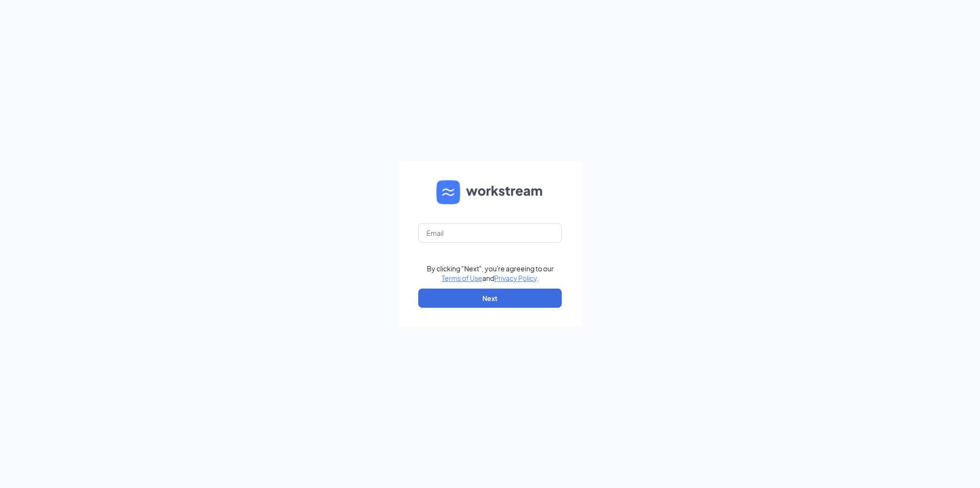 Image resolution: width=980 pixels, height=488 pixels. I want to click on a: Terms of Use, so click(462, 278).